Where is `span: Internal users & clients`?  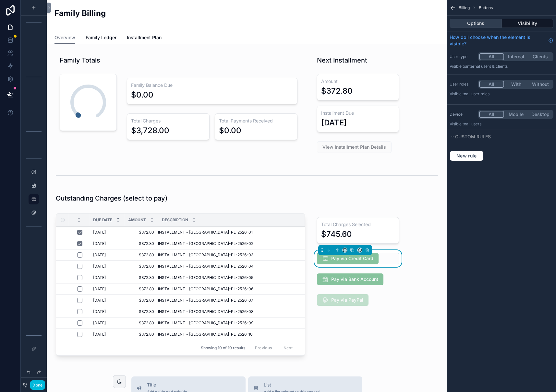
span: Internal users & clients is located at coordinates (487, 66).